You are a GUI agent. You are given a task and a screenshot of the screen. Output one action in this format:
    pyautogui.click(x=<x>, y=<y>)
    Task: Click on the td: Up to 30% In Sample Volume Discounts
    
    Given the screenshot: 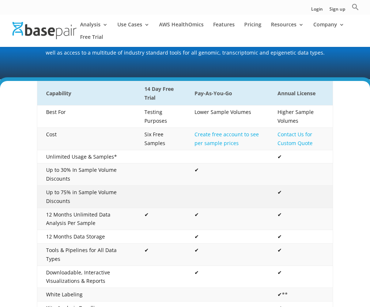 What is the action you would take?
    pyautogui.click(x=87, y=174)
    